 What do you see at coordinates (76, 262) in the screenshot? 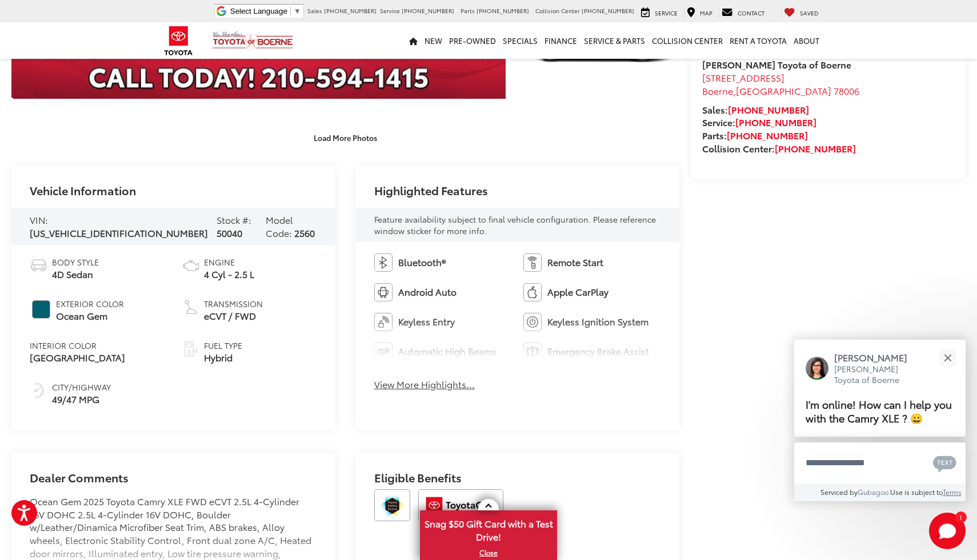
I see `span: Body Style` at bounding box center [76, 262].